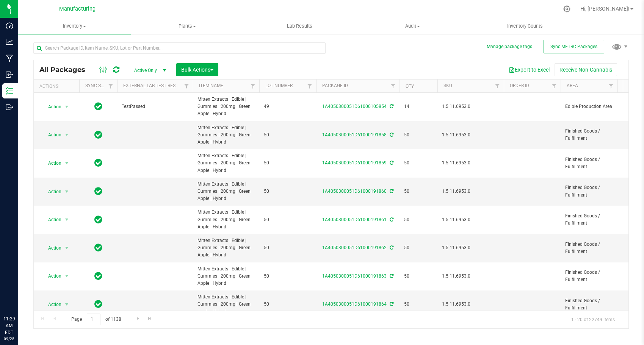 Image resolution: width=644 pixels, height=345 pixels. I want to click on a: External Lab Test Result, so click(153, 86).